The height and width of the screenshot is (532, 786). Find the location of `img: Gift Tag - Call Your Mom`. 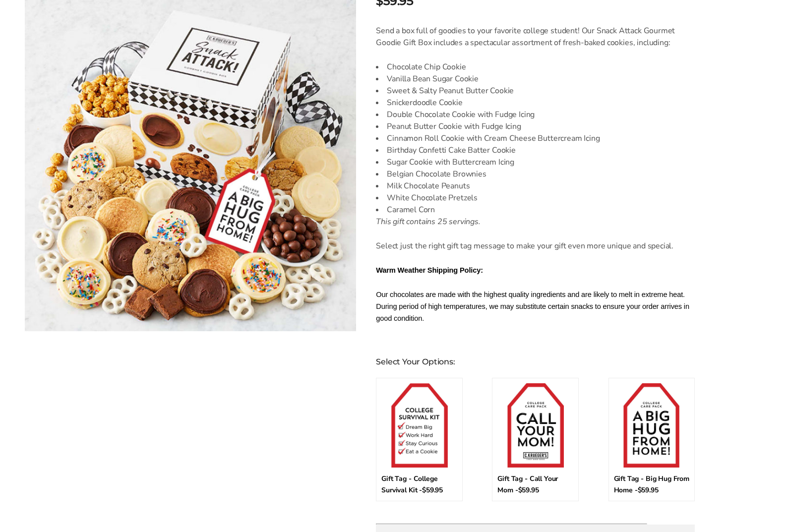

img: Gift Tag - Call Your Mom is located at coordinates (536, 425).